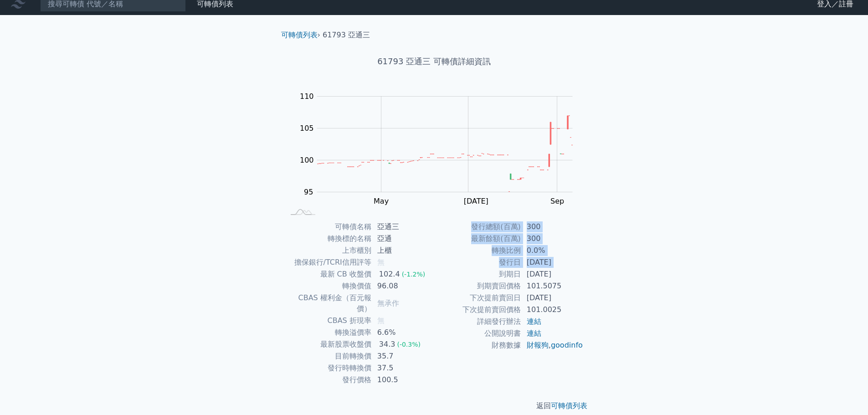 Image resolution: width=868 pixels, height=415 pixels. What do you see at coordinates (328, 368) in the screenshot?
I see `td: 發行時轉換價` at bounding box center [328, 368].